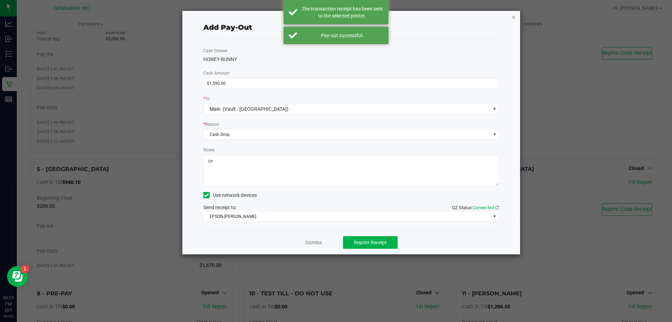  What do you see at coordinates (370, 242) in the screenshot?
I see `span: Reprint Receipt` at bounding box center [370, 242].